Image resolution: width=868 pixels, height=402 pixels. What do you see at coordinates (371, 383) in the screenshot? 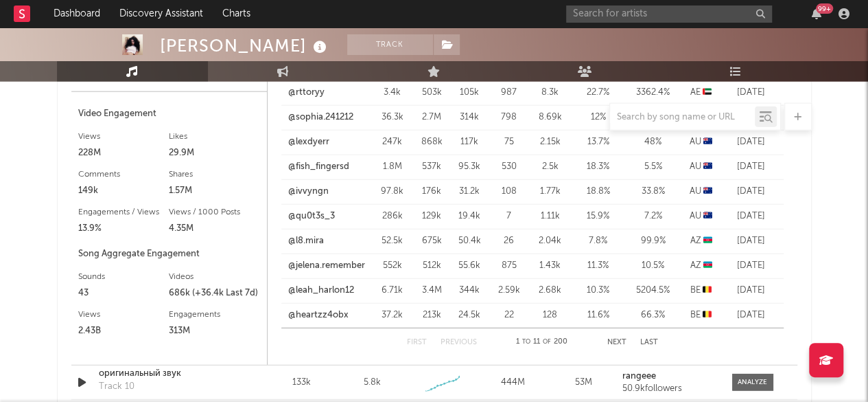
I see `div: 5.8k` at bounding box center [371, 383].